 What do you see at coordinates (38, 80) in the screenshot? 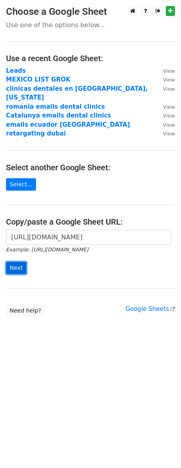
I see `strong: MEXICO LIST GROK` at bounding box center [38, 80].